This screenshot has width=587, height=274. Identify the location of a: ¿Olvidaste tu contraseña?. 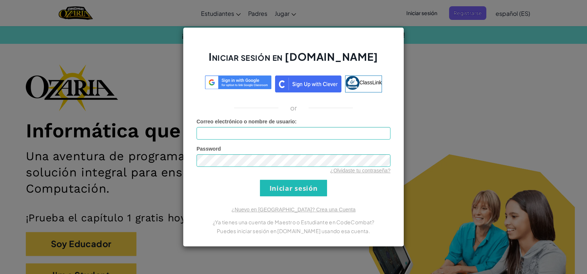
(360, 171).